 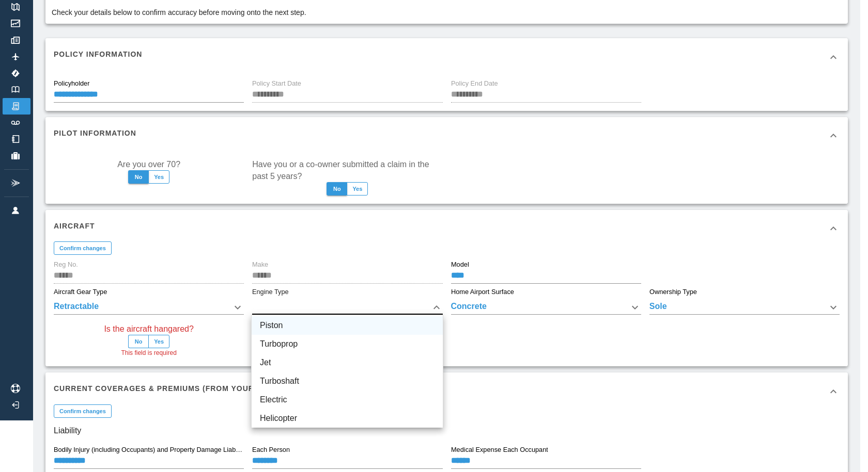 I want to click on li: Jet, so click(x=347, y=363).